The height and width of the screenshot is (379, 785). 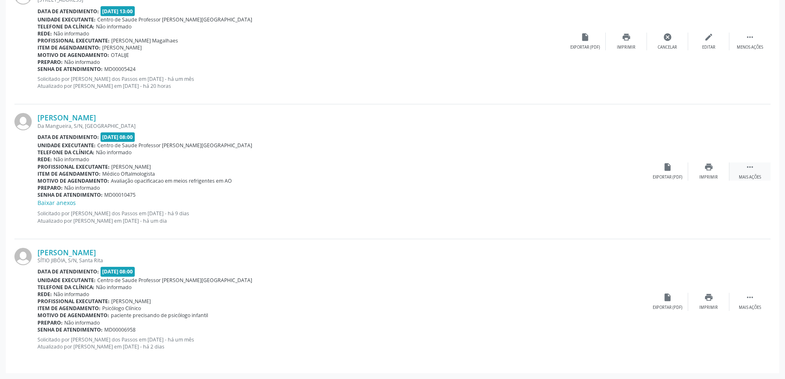 What do you see at coordinates (122, 308) in the screenshot?
I see `span: Psicólogo Clínico` at bounding box center [122, 308].